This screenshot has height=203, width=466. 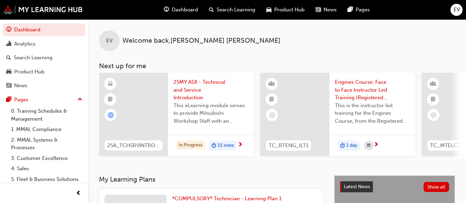 What do you see at coordinates (44, 44) in the screenshot?
I see `a: Analytics` at bounding box center [44, 44].